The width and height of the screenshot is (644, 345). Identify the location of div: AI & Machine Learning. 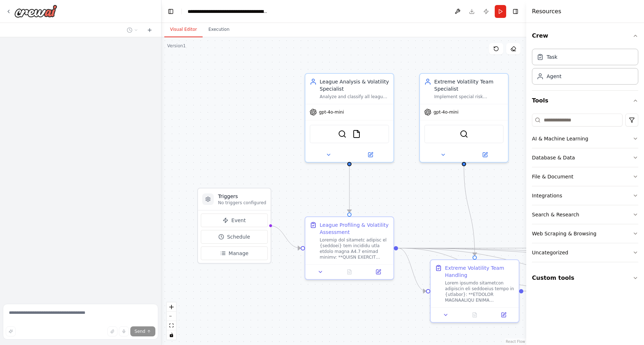
(560, 139).